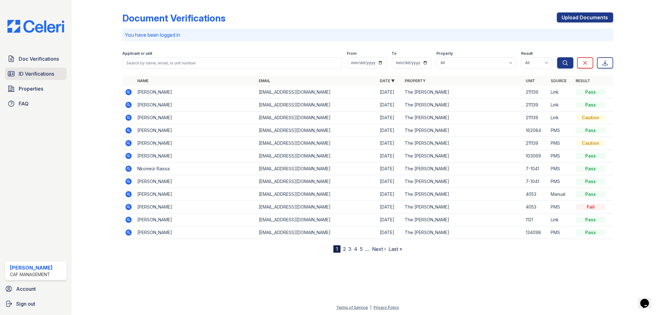  I want to click on td: 1121, so click(536, 220).